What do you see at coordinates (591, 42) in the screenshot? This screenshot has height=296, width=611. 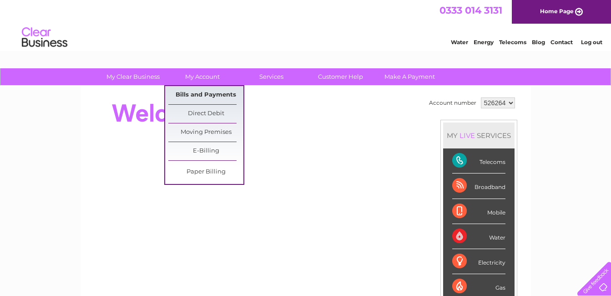 I see `a: Log out` at bounding box center [591, 42].